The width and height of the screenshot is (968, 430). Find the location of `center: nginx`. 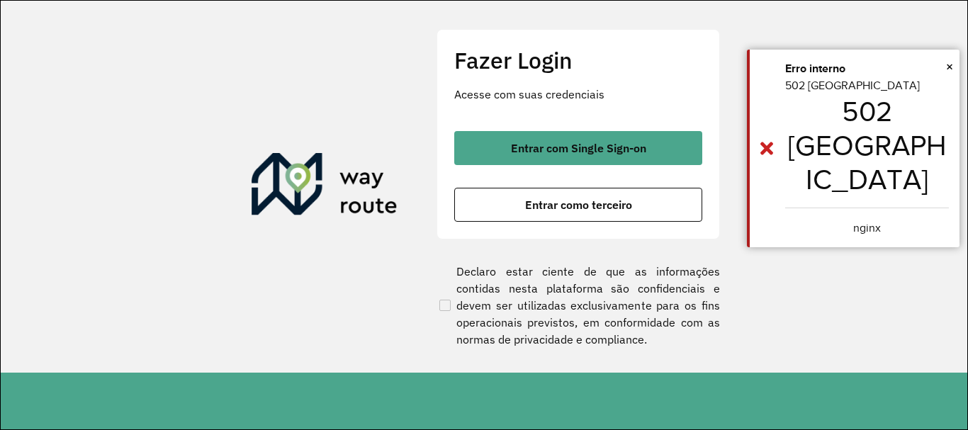

center: nginx is located at coordinates (867, 228).